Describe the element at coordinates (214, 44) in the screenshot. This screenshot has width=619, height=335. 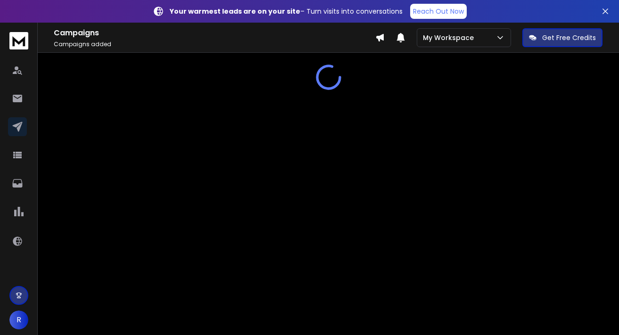
I see `p: Campaigns added` at that location.